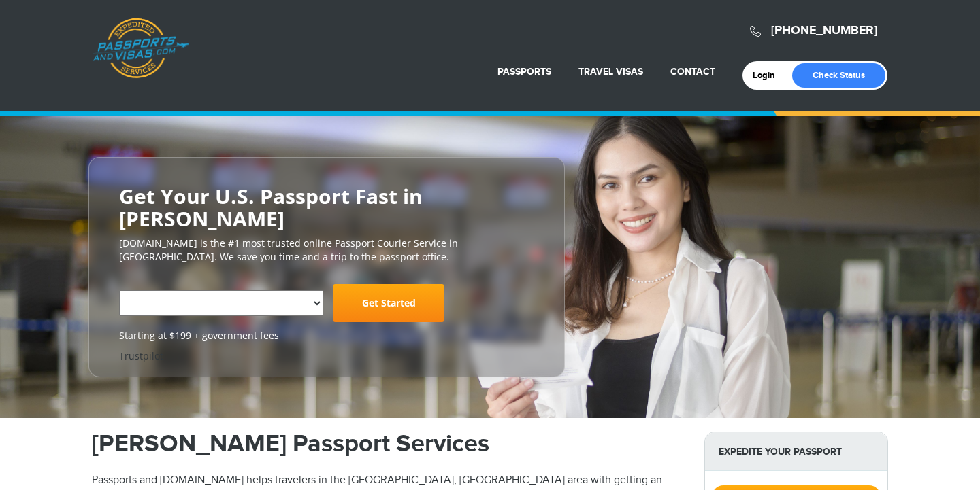 The image size is (980, 490). Describe the element at coordinates (796, 452) in the screenshot. I see `strong: Expedite Your Passport` at that location.